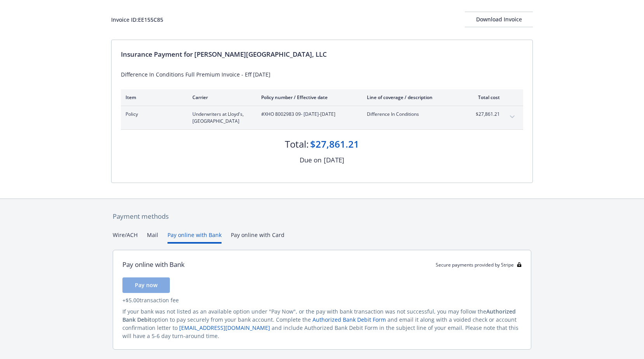 This screenshot has width=644, height=359. Describe the element at coordinates (153, 237) in the screenshot. I see `button: Mail` at that location.